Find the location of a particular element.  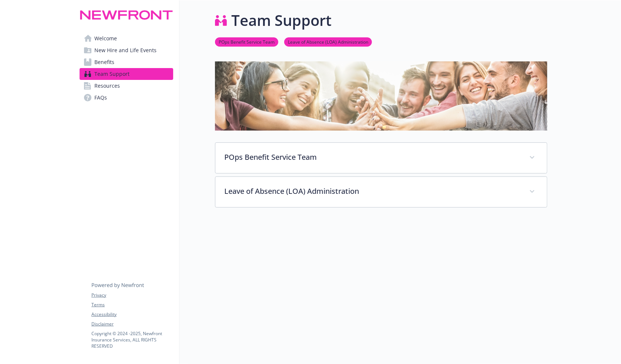

a: Disclaimer is located at coordinates (132, 324).